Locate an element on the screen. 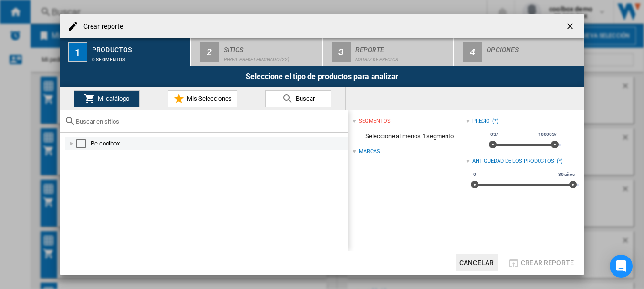 Image resolution: width=644 pixels, height=289 pixels. div: Marcas is located at coordinates (369, 152).